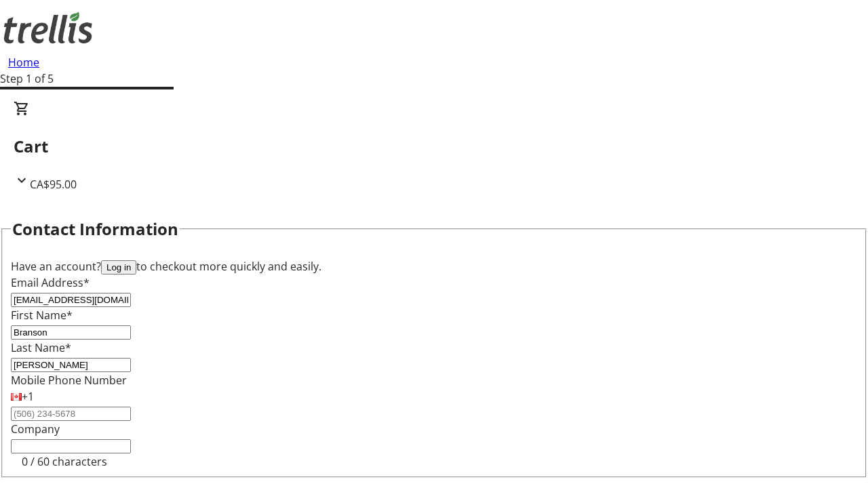  I want to click on div: Have an account? to checkout more quickly and easily., so click(434, 266).